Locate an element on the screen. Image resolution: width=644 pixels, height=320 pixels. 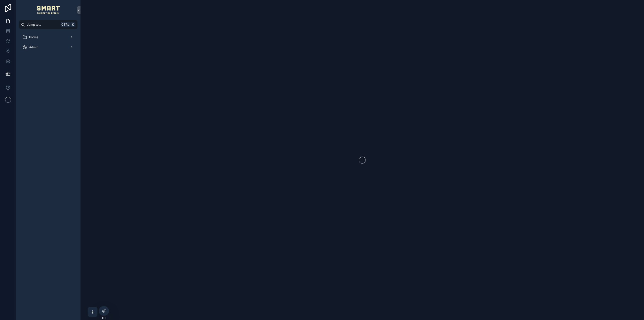
span: Forms is located at coordinates (34, 37).